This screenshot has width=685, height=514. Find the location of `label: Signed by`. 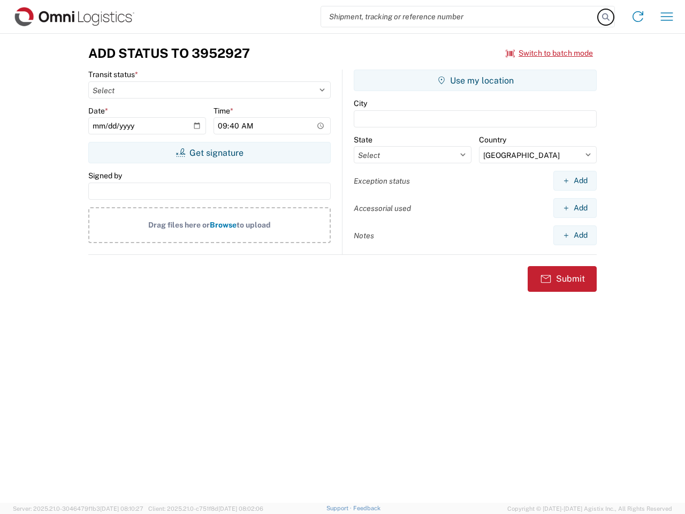

label: Signed by is located at coordinates (105, 176).